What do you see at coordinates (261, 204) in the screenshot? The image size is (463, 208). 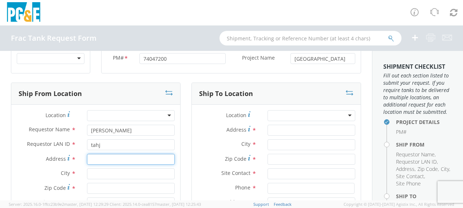 I see `a: Support` at bounding box center [261, 204].